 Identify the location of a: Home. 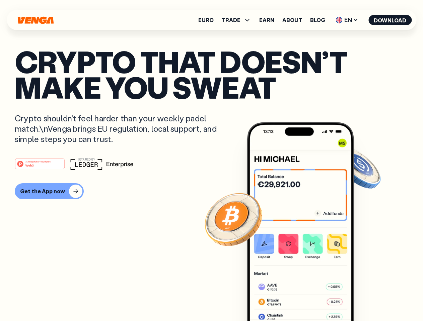
(35, 20).